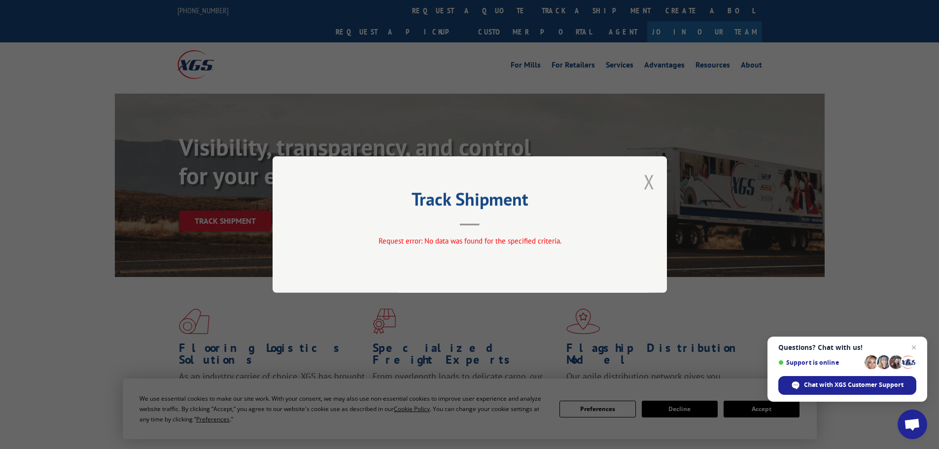  I want to click on span: Chat with XGS Customer Support, so click(853, 385).